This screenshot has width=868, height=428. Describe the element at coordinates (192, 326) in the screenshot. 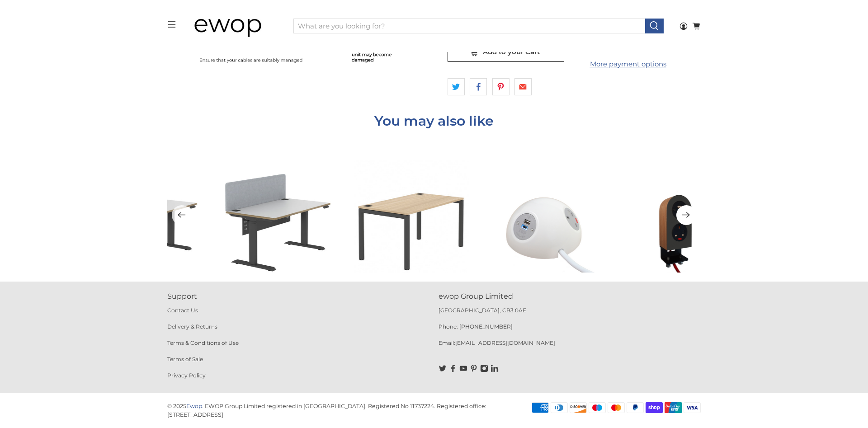

I see `a: Delivery & Returns` at that location.